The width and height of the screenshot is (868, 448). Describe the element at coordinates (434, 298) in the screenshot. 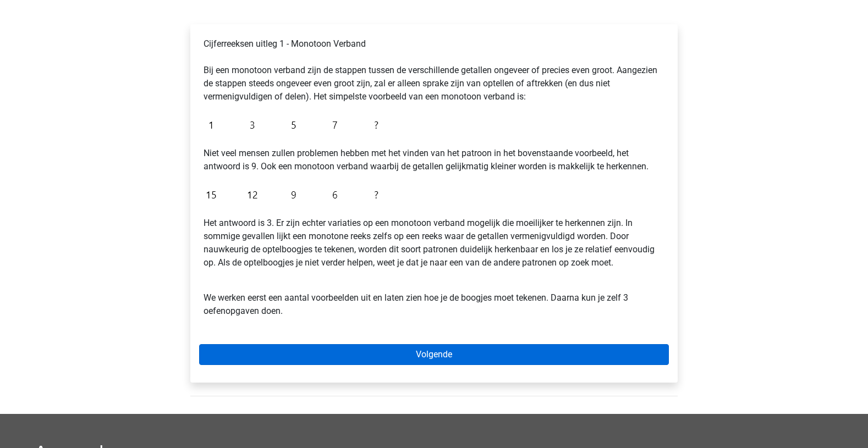

I see `p: We werken eerst een aantal voorbeelden uit en laten zien hoe je de boogjes moet tekenen. Daarna k...` at that location.